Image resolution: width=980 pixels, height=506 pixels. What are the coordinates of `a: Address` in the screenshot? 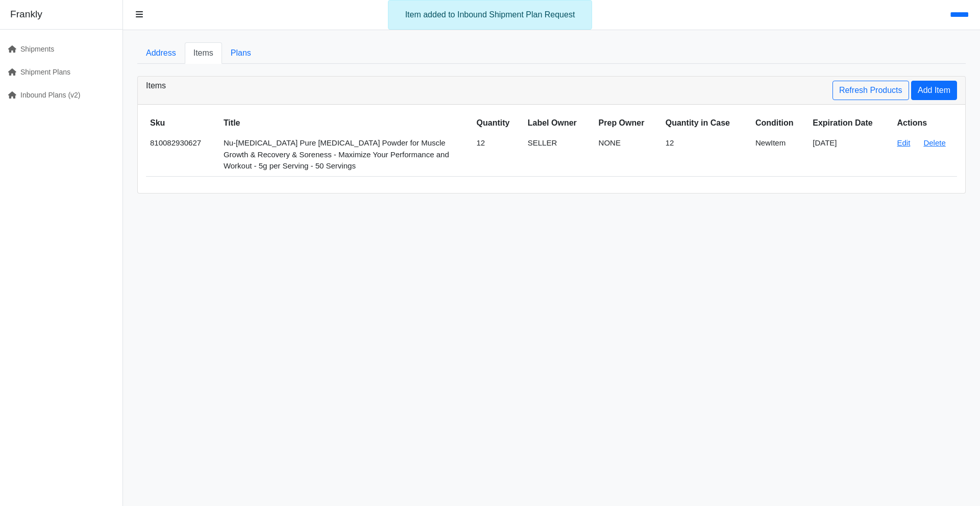 It's located at (161, 53).